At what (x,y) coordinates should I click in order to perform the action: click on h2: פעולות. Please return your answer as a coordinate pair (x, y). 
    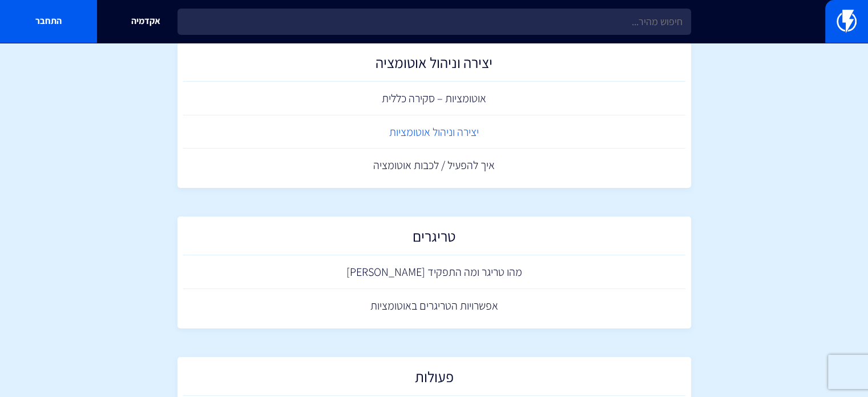
    Looking at the image, I should click on (434, 379).